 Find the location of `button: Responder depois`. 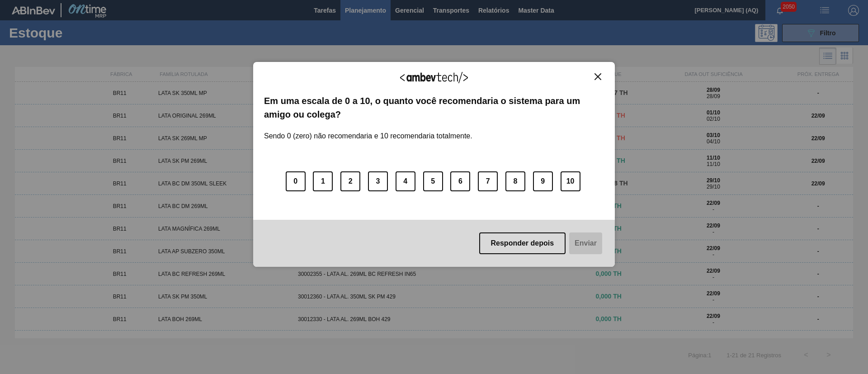

button: Responder depois is located at coordinates (523, 243).